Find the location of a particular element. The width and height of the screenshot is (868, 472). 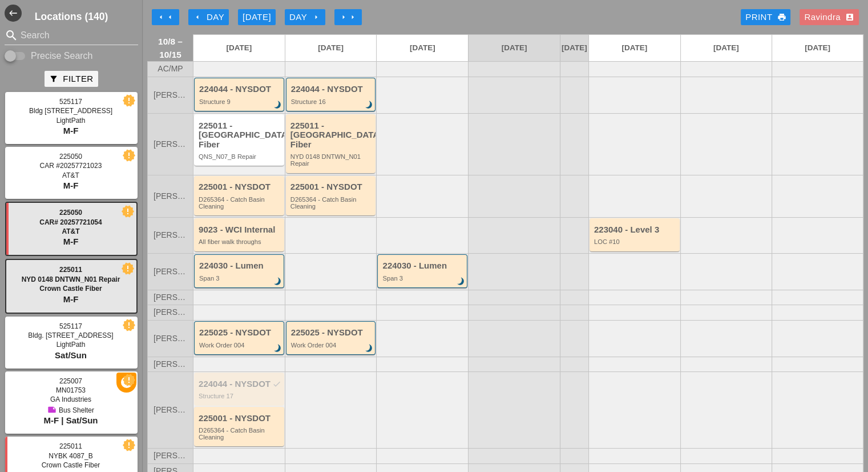

div: Ravindra is located at coordinates (830, 17).